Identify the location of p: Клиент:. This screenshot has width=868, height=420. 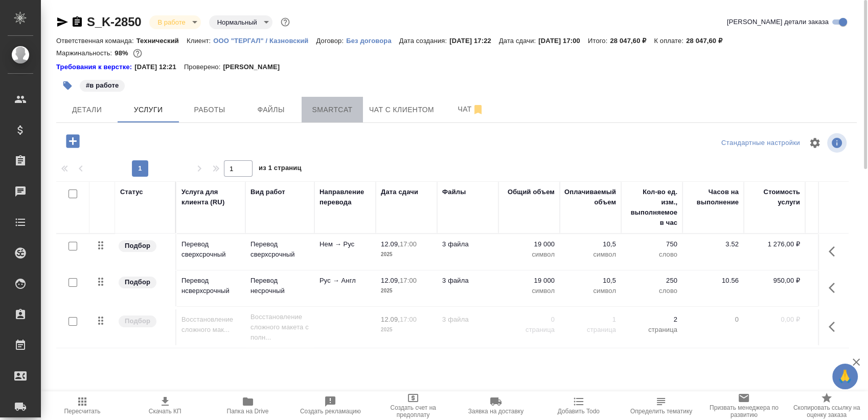
(200, 41).